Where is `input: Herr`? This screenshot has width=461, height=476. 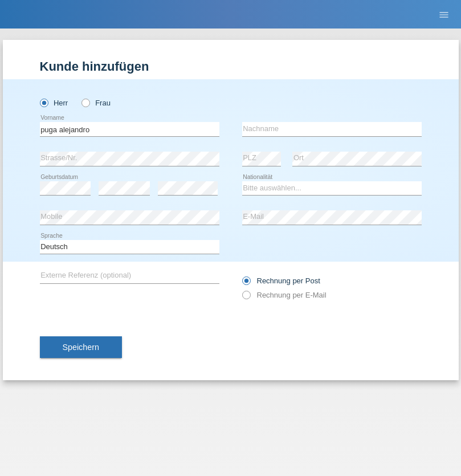
input: Herr is located at coordinates (43, 102).